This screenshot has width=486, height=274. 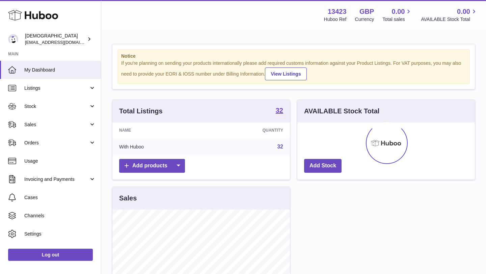 What do you see at coordinates (397, 15) in the screenshot?
I see `a: 0.00 Total sales` at bounding box center [397, 15].